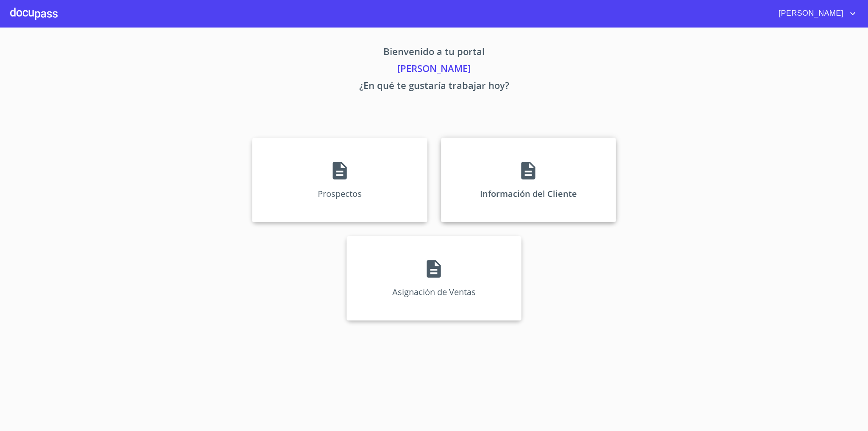  What do you see at coordinates (340, 193) in the screenshot?
I see `p: Prospectos` at bounding box center [340, 193].